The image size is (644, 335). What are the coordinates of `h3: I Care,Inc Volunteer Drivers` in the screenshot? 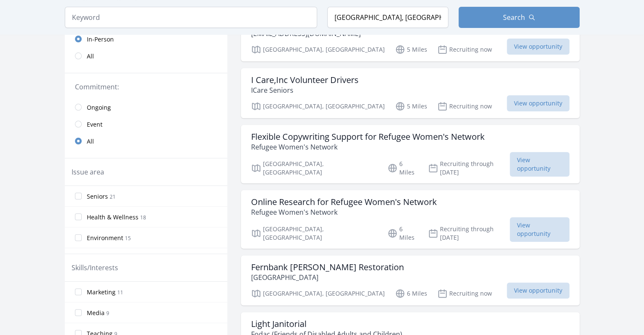 It's located at (305, 80).